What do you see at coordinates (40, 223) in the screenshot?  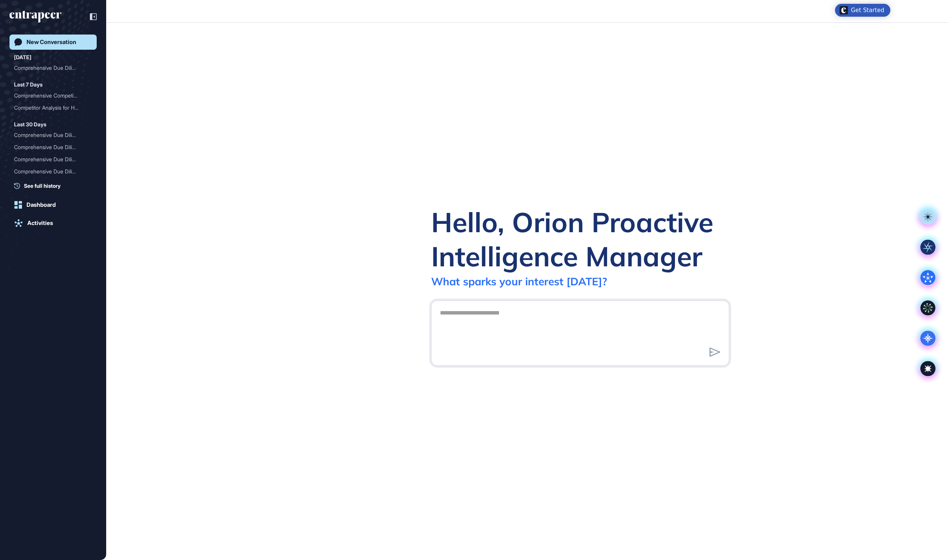 I see `div: Activities` at bounding box center [40, 223].